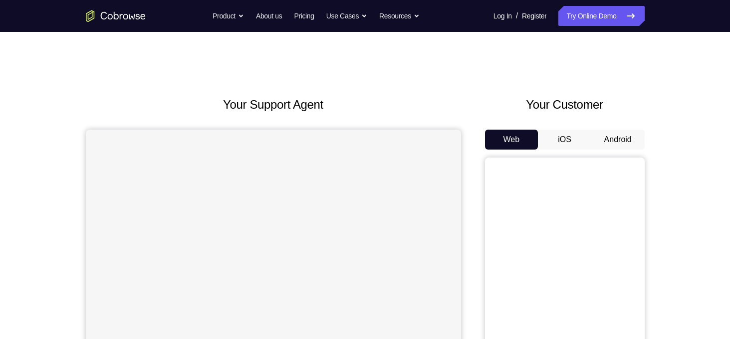 The height and width of the screenshot is (339, 730). What do you see at coordinates (273, 105) in the screenshot?
I see `h2: Your Support Agent` at bounding box center [273, 105].